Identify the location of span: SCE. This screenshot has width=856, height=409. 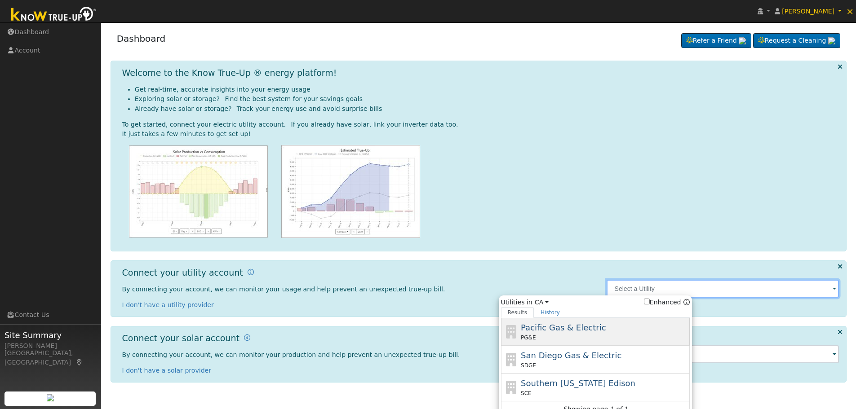
(526, 393).